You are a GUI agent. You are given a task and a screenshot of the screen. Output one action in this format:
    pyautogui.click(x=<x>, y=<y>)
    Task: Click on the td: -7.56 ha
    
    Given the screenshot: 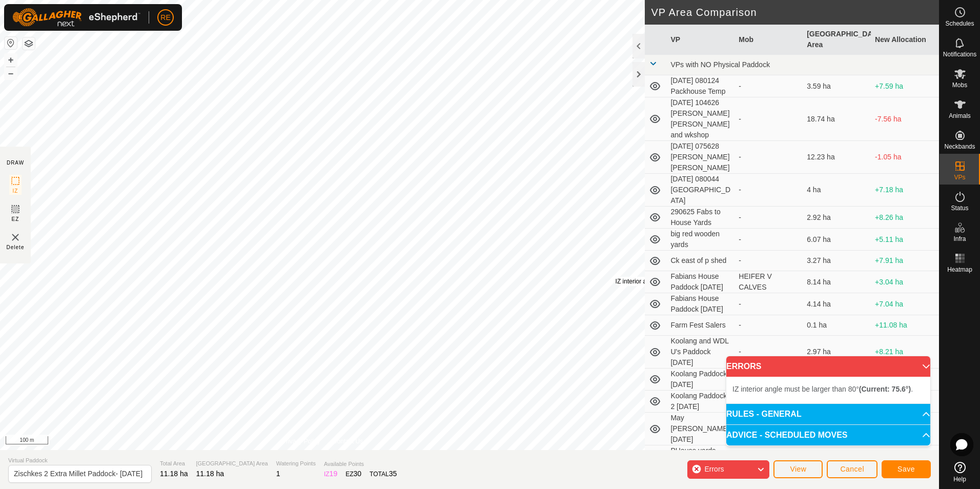 What is the action you would take?
    pyautogui.click(x=905, y=119)
    